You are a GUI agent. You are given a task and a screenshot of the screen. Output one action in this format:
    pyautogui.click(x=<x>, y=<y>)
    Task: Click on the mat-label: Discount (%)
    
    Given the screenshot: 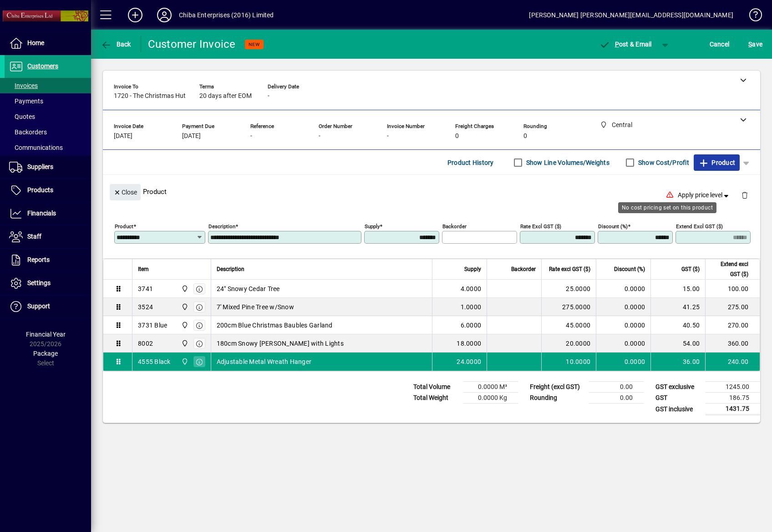 What is the action you would take?
    pyautogui.click(x=613, y=227)
    